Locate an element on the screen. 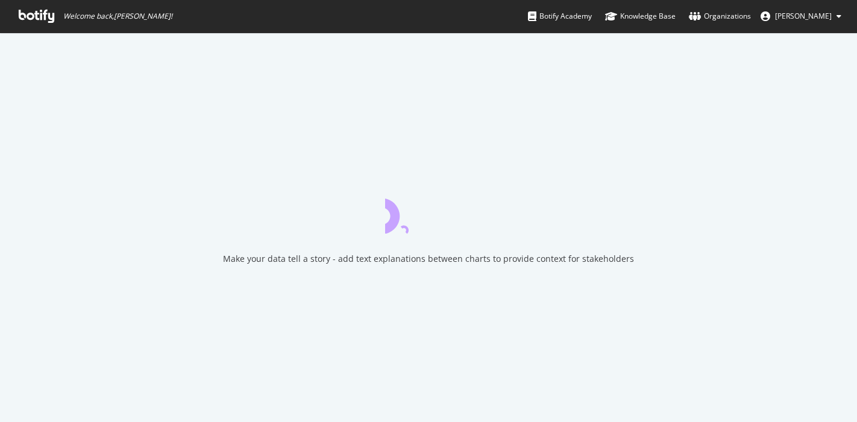  div: animation is located at coordinates (428, 212).